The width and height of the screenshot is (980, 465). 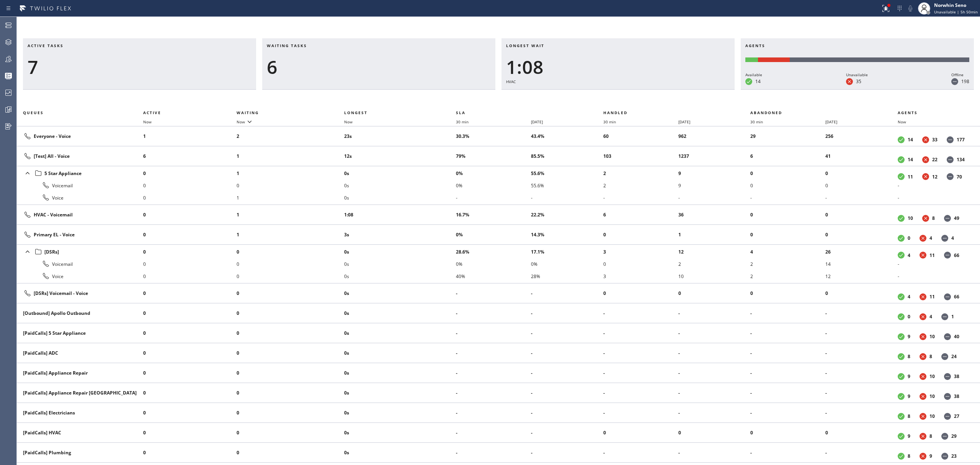 What do you see at coordinates (788, 156) in the screenshot?
I see `li: 6` at bounding box center [788, 156].